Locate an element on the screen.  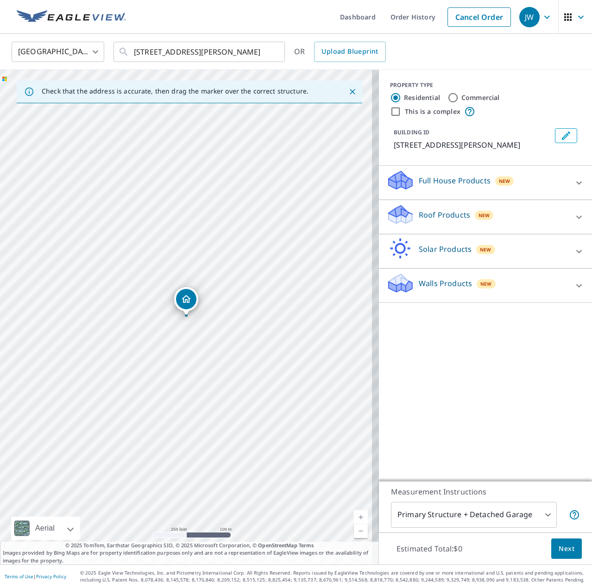
a: Cancel Order is located at coordinates (479, 17).